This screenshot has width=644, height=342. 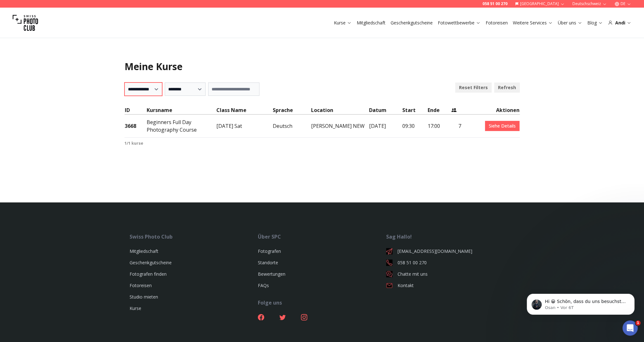 What do you see at coordinates (415, 126) in the screenshot?
I see `td: 09:30` at bounding box center [415, 126].